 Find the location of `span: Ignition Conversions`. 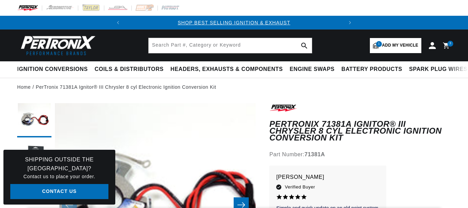

span: Ignition Conversions is located at coordinates (53, 69).